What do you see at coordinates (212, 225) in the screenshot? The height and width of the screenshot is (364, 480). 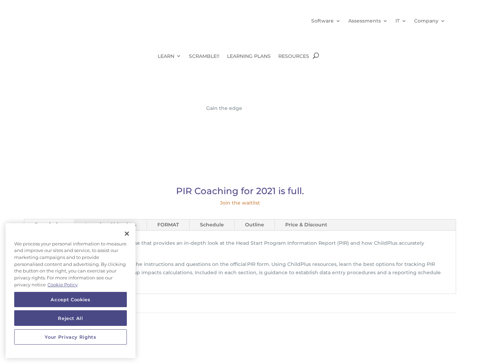 I see `a: Schedule` at bounding box center [212, 225].